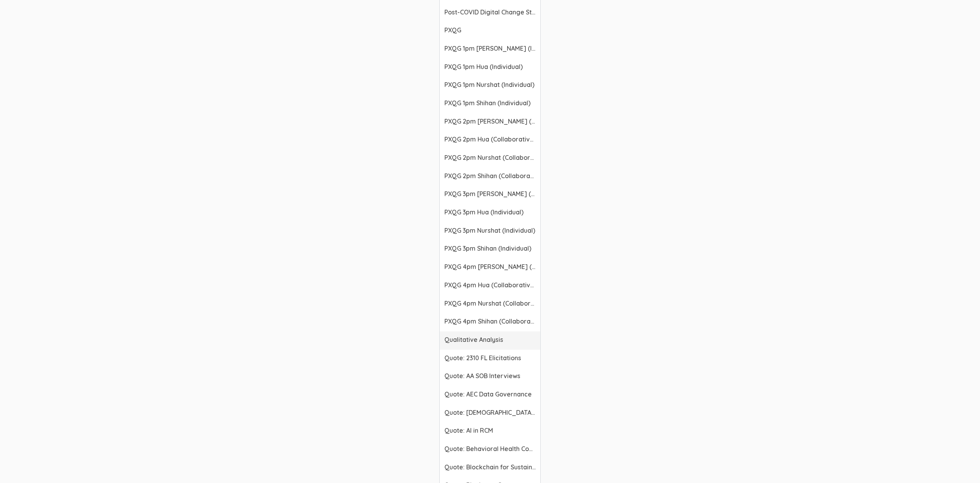 The width and height of the screenshot is (980, 483). What do you see at coordinates (490, 140) in the screenshot?
I see `span: PXQG 2pm Hua (Collaborative)` at bounding box center [490, 140].